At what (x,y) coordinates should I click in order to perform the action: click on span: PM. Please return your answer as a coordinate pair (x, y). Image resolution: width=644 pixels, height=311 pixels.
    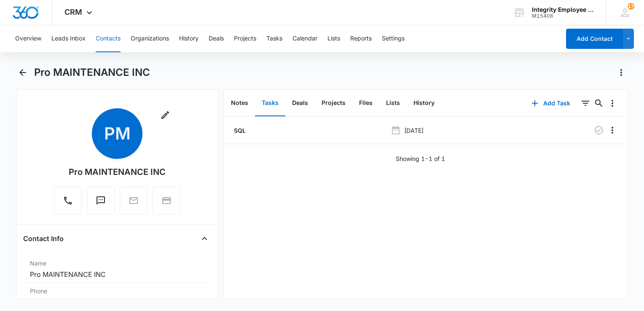
    Looking at the image, I should click on (117, 134).